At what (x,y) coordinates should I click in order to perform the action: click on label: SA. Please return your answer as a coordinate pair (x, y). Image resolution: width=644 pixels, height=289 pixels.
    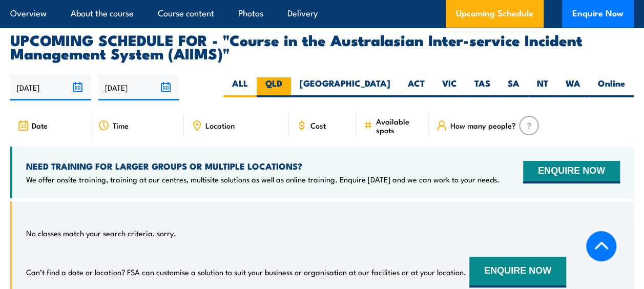
    Looking at the image, I should click on (514, 87).